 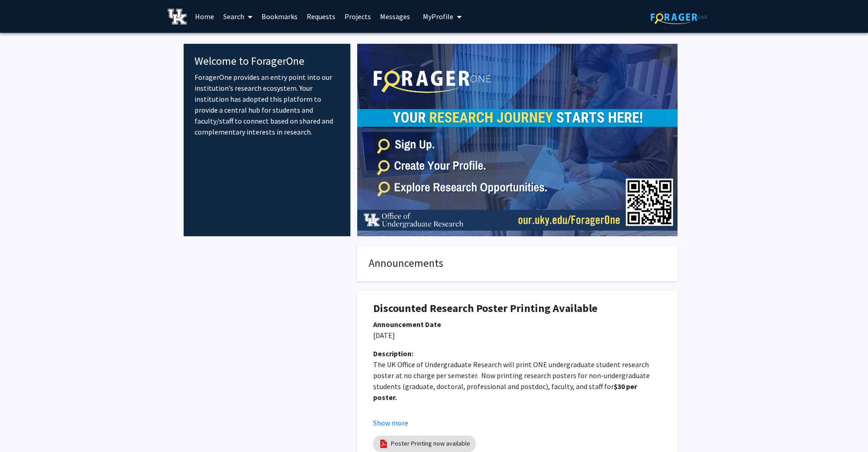 What do you see at coordinates (512, 375) in the screenshot?
I see `span: The UK Office of Undergraduate Research will print ONE undergraduate student research poster at n...` at bounding box center [512, 375].